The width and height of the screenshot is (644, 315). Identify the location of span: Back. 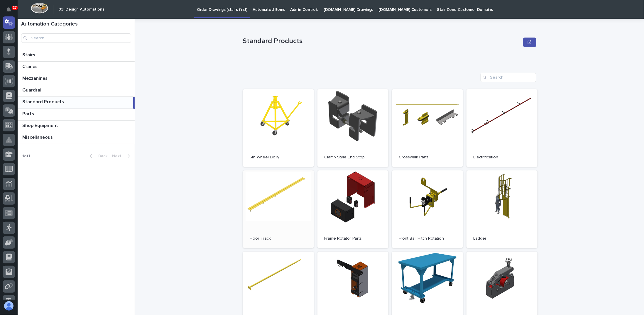
(101, 156).